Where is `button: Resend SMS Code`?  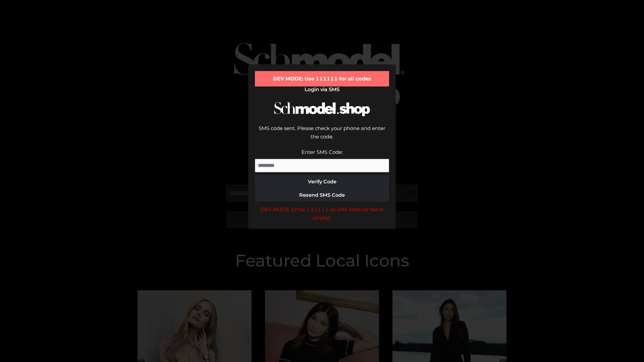 button: Resend SMS Code is located at coordinates (322, 195).